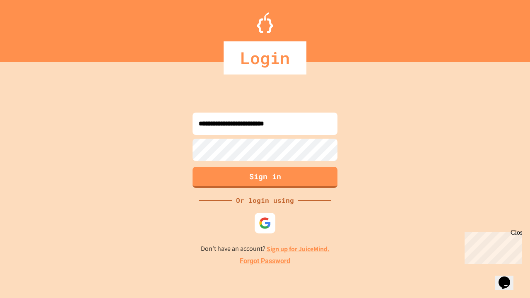  I want to click on img: Logo.svg, so click(265, 23).